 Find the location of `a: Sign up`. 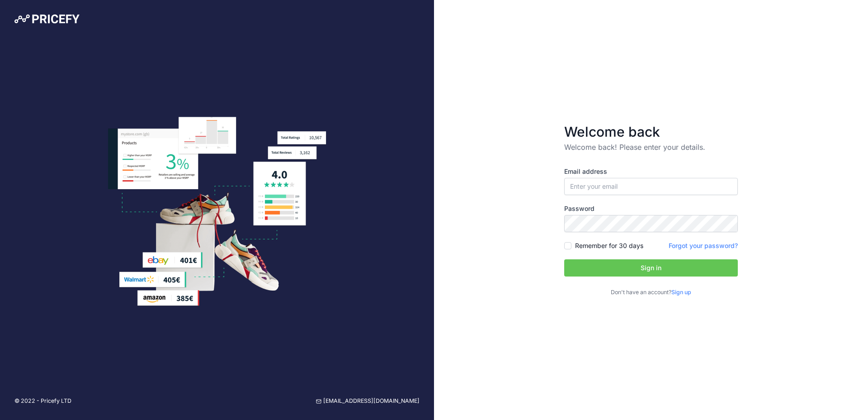

a: Sign up is located at coordinates (681, 292).